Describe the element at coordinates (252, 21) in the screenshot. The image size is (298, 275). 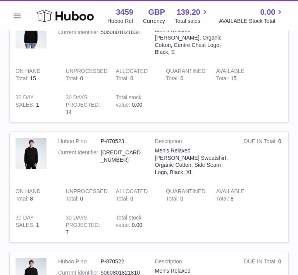
I see `span: AVAILABLE Stock Total` at that location.